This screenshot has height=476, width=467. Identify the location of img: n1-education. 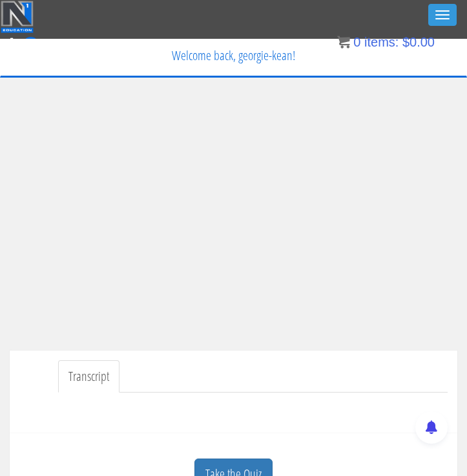
(17, 17).